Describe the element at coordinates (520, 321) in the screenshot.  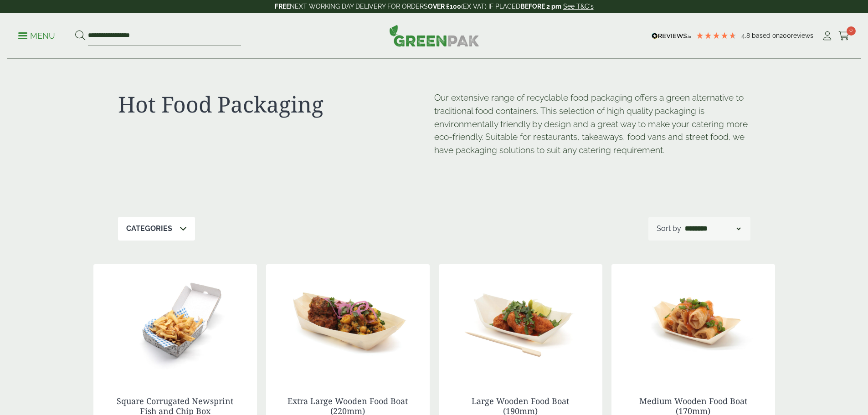
I see `img: Large Wooden Boat 190mm with food contents 2920004AD` at that location.